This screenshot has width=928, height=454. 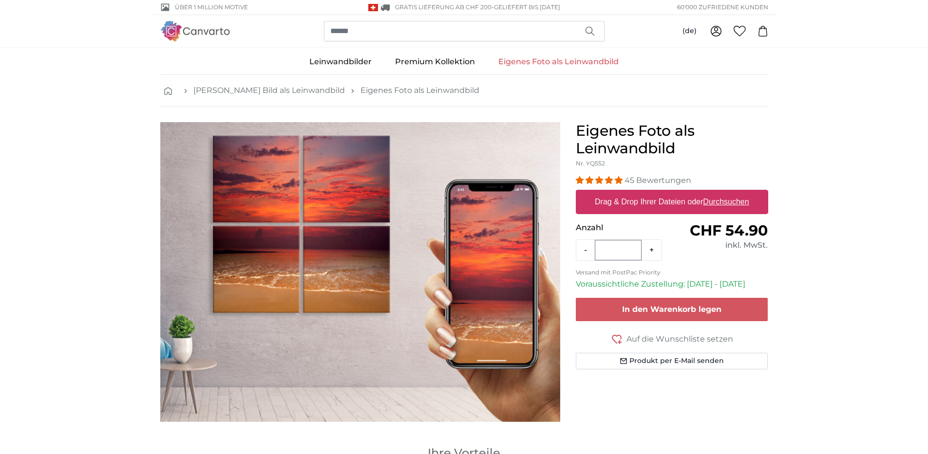 I want to click on label: Drag & Drop Ihrer Dateien oder, so click(x=672, y=202).